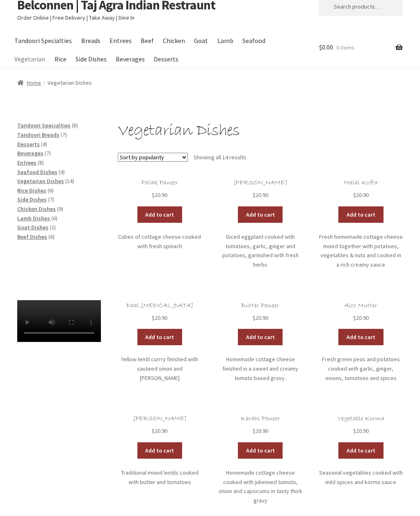 Image resolution: width=420 pixels, height=516 pixels. Describe the element at coordinates (152, 157) in the screenshot. I see `select: Shop order` at that location.